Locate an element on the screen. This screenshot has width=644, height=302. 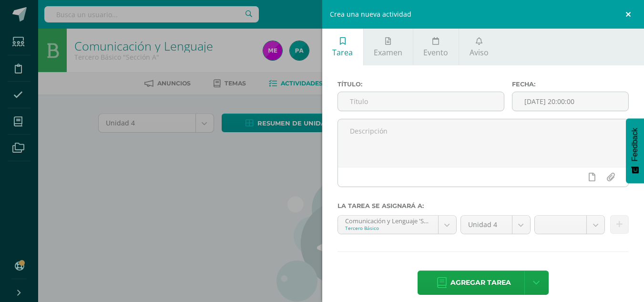
button: Feedback - Mostrar encuesta is located at coordinates (635, 151).